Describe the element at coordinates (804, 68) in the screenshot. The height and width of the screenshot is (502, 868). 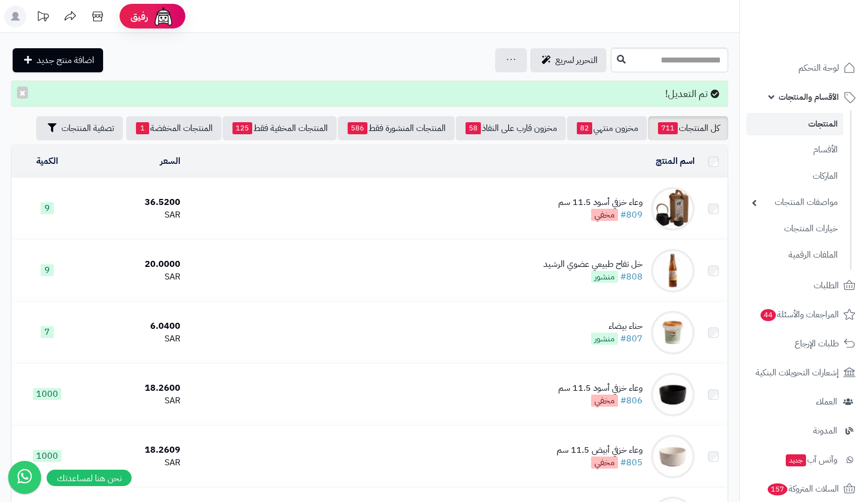
I see `a: لوحة التحكم` at that location.